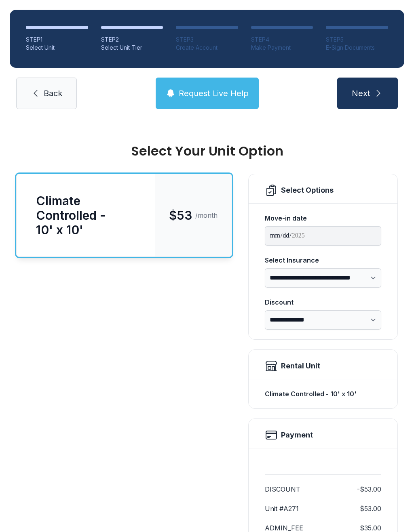  What do you see at coordinates (207, 151) in the screenshot?
I see `div: Select Your Unit Option` at bounding box center [207, 151].